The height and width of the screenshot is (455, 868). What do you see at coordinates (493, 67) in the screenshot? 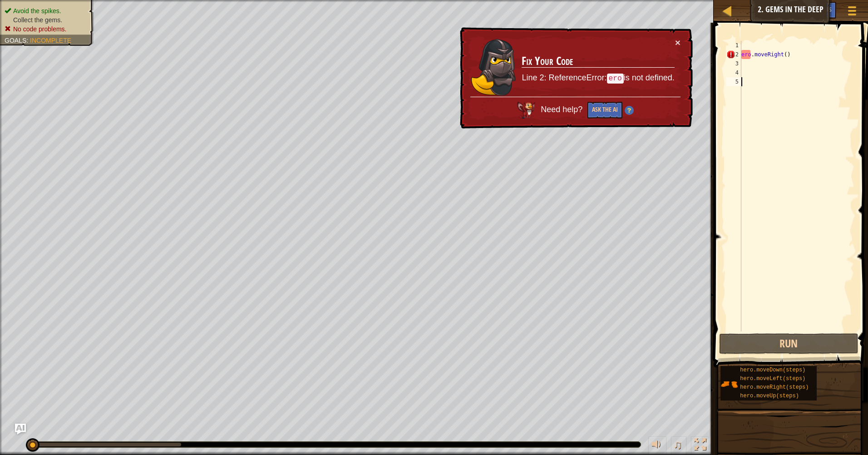
I see `img: duck_amara.png` at bounding box center [493, 67].